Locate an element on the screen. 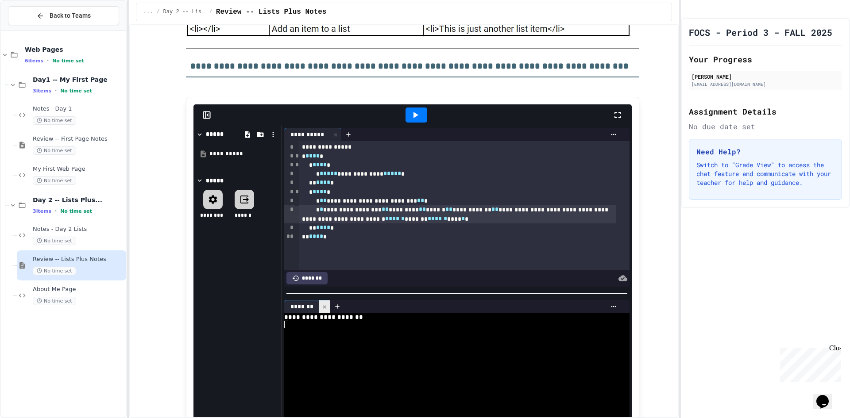  h2: Your Progress is located at coordinates (765, 59).